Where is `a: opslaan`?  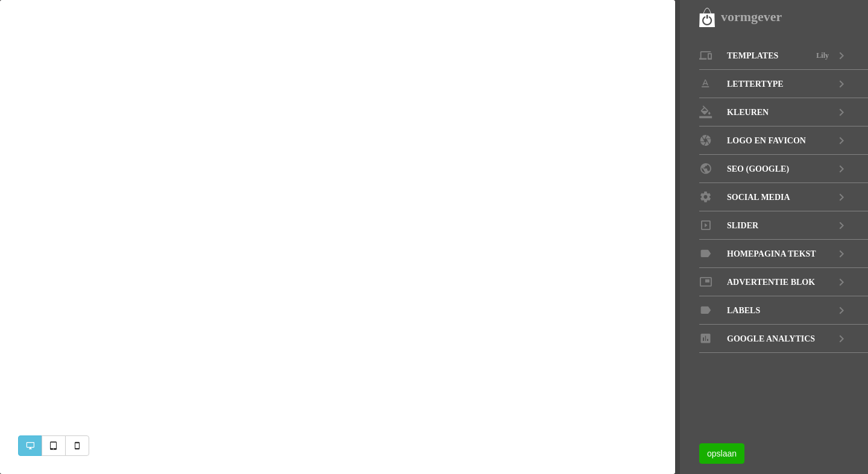 a: opslaan is located at coordinates (722, 453).